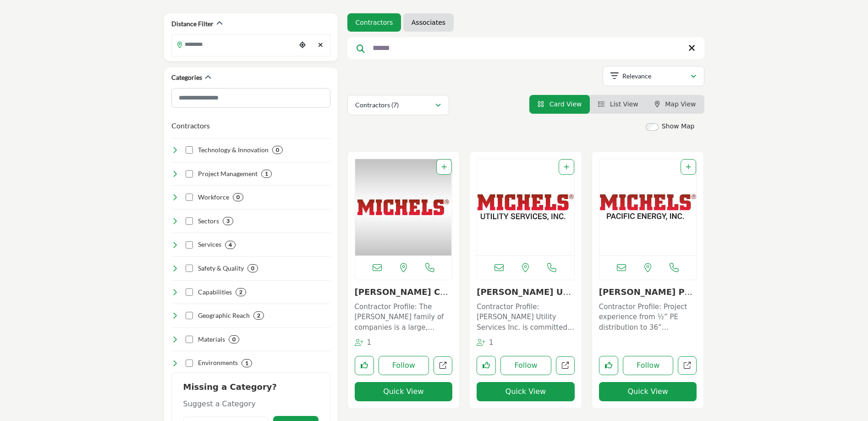 The height and width of the screenshot is (421, 868). What do you see at coordinates (250, 390) in the screenshot?
I see `h2: Missing a Category?` at bounding box center [250, 390].